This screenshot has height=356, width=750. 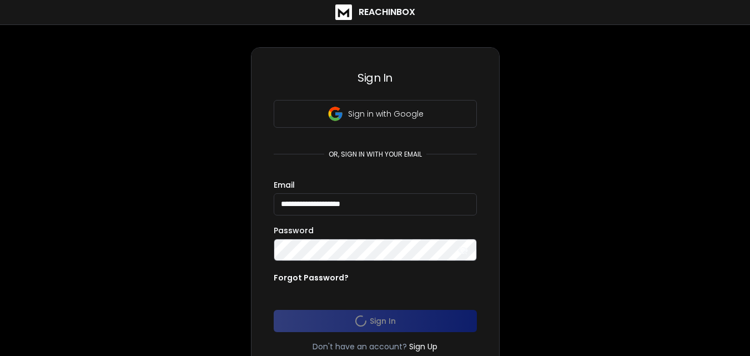 What do you see at coordinates (387, 12) in the screenshot?
I see `h1: ReachInbox` at bounding box center [387, 12].